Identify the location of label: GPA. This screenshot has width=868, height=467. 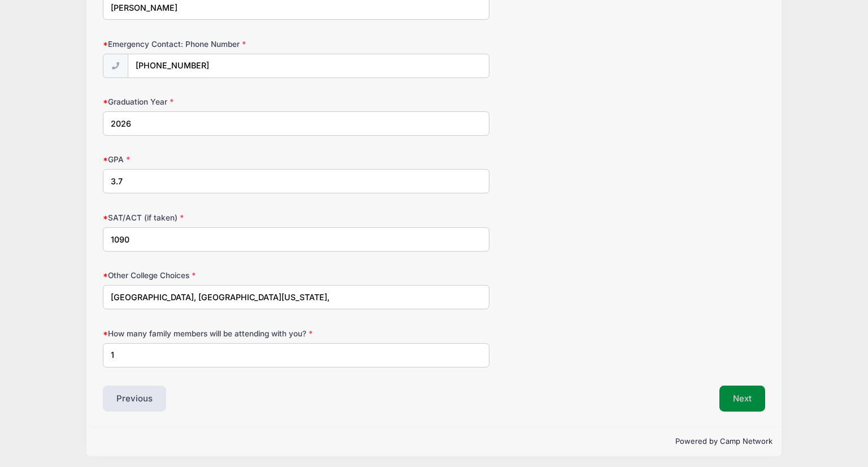
(213, 159).